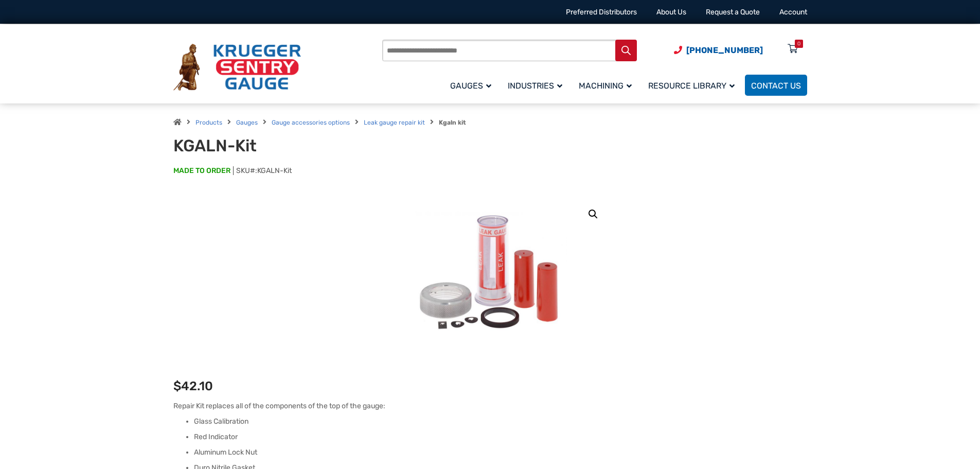 This screenshot has width=980, height=469. I want to click on span: KGALN-Kit, so click(274, 170).